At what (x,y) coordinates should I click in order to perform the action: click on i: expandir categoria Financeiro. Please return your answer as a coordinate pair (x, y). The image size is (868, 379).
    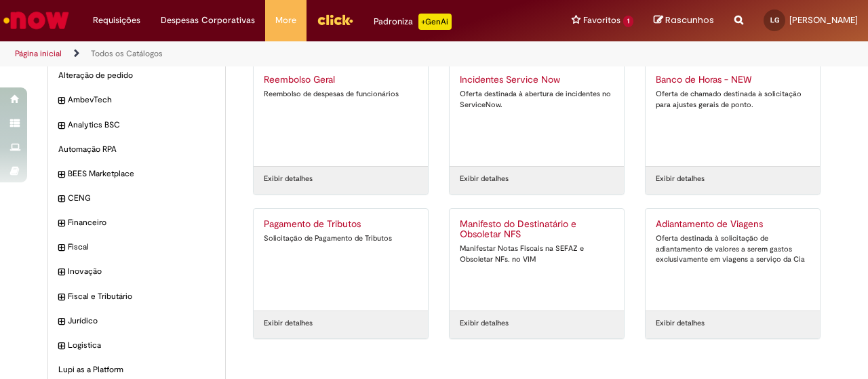
    Looking at the image, I should click on (61, 224).